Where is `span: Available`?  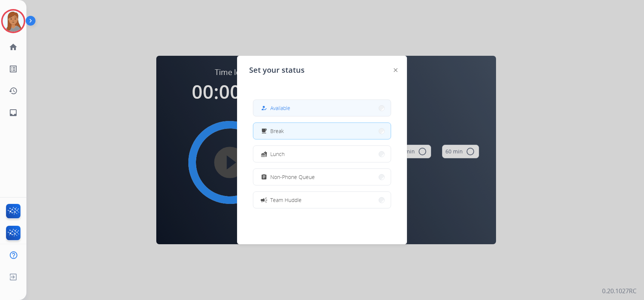
span: Available is located at coordinates (280, 108).